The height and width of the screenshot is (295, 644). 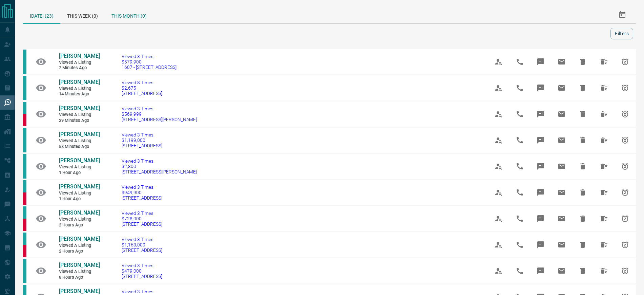 I want to click on span: 8 hours ago, so click(x=79, y=277).